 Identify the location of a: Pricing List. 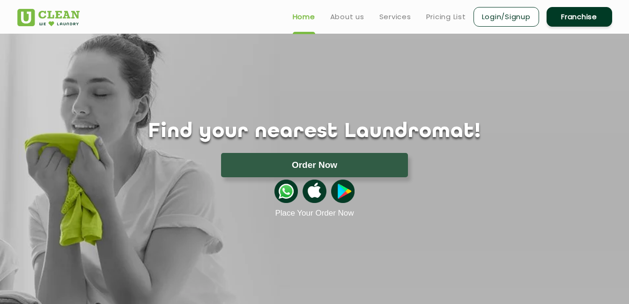
(446, 17).